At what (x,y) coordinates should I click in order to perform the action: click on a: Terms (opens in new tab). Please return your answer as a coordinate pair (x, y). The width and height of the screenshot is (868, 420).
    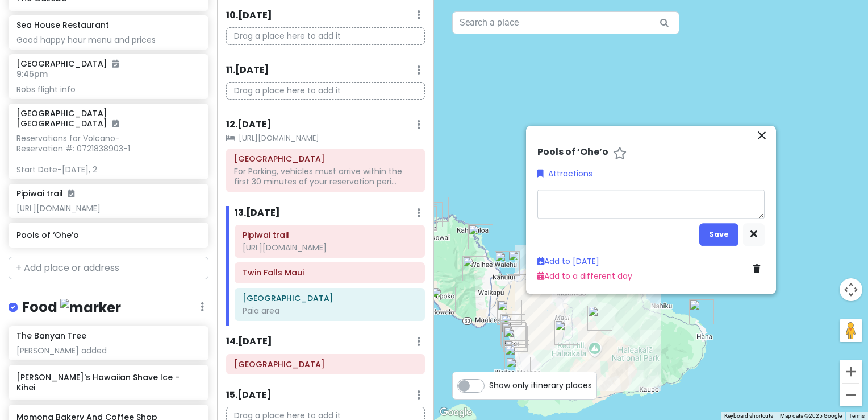
    Looking at the image, I should click on (857, 415).